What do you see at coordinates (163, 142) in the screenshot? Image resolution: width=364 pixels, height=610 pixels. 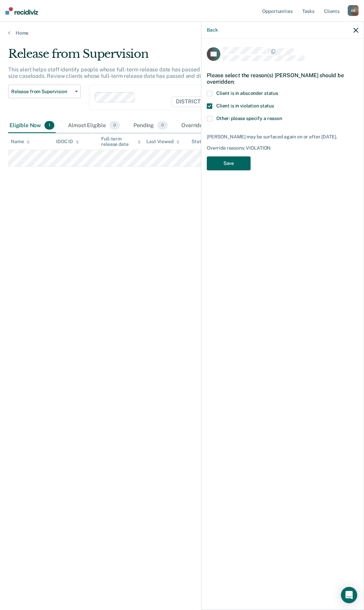 I see `div: Last Viewed` at bounding box center [163, 142].